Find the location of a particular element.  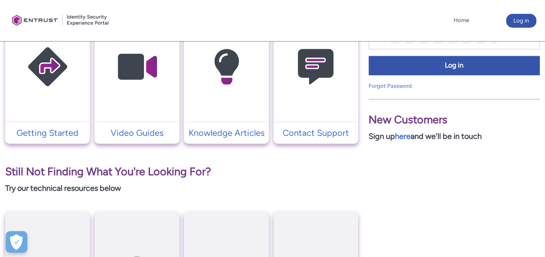

img: Video Guides is located at coordinates (137, 67).